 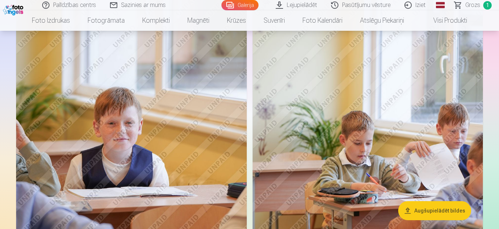 I want to click on img: /fa1, so click(x=14, y=9).